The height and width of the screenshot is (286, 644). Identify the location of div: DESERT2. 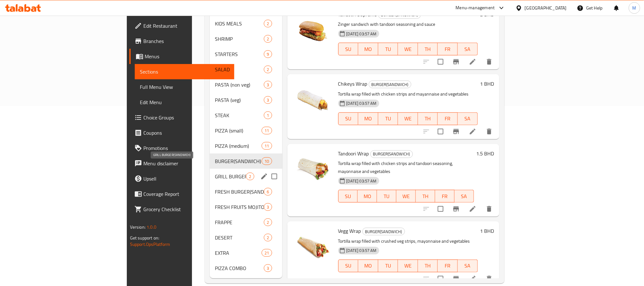
(246, 238).